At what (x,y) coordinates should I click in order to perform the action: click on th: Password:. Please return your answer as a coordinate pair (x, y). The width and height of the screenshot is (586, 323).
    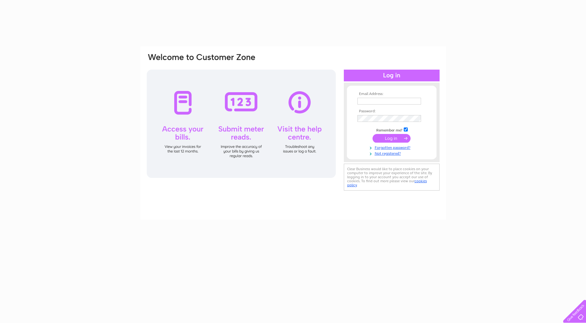
    Looking at the image, I should click on (392, 111).